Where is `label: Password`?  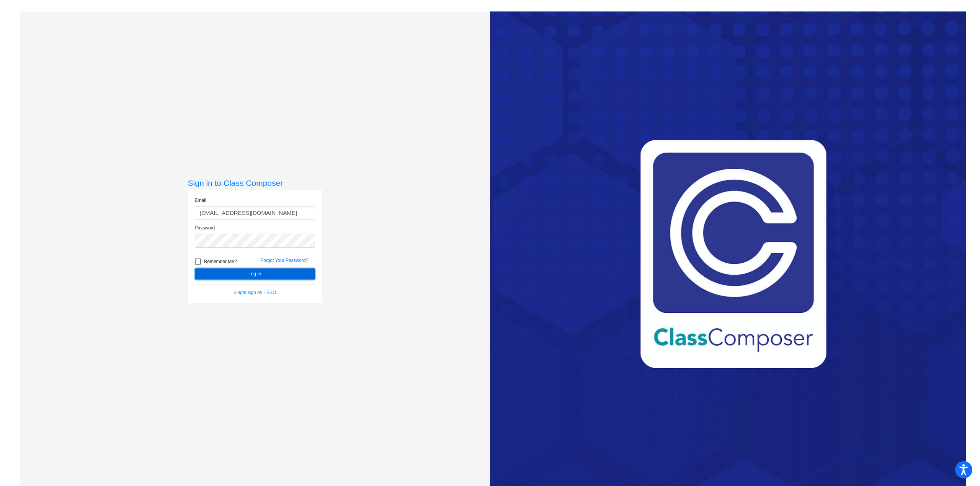
label: Password is located at coordinates (205, 228).